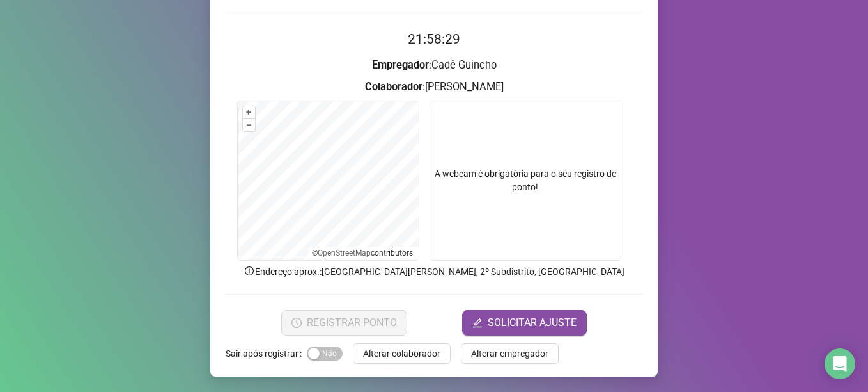 Image resolution: width=868 pixels, height=392 pixels. What do you see at coordinates (363, 252) in the screenshot?
I see `li: © contributors.` at bounding box center [363, 252].